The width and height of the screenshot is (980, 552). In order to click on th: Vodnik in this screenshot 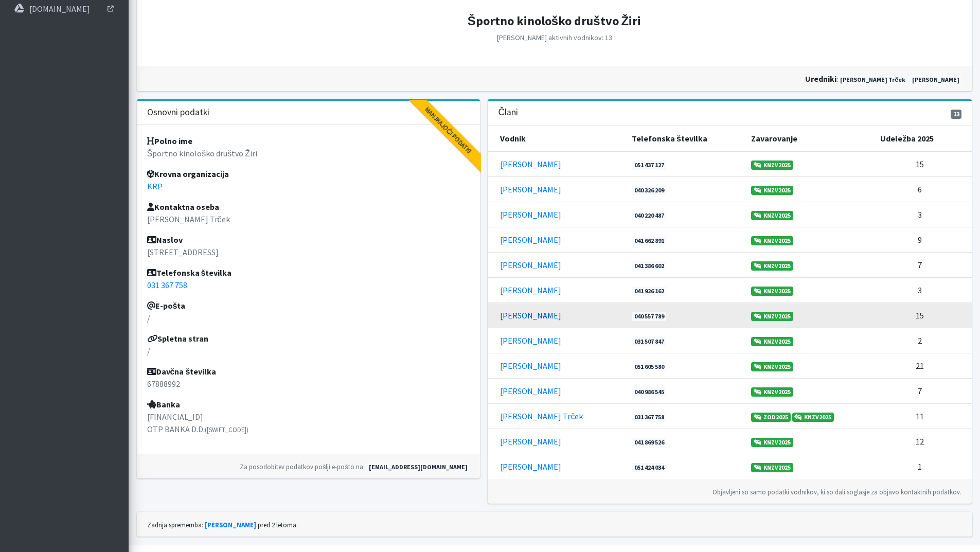, I will do `click(557, 138)`.